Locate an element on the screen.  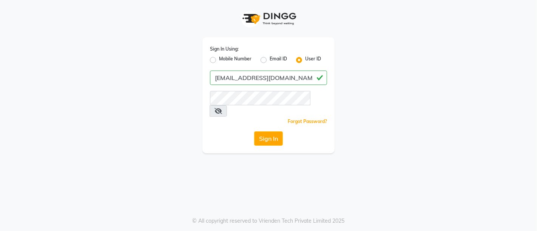
img: logo1.svg is located at coordinates (268, 19).